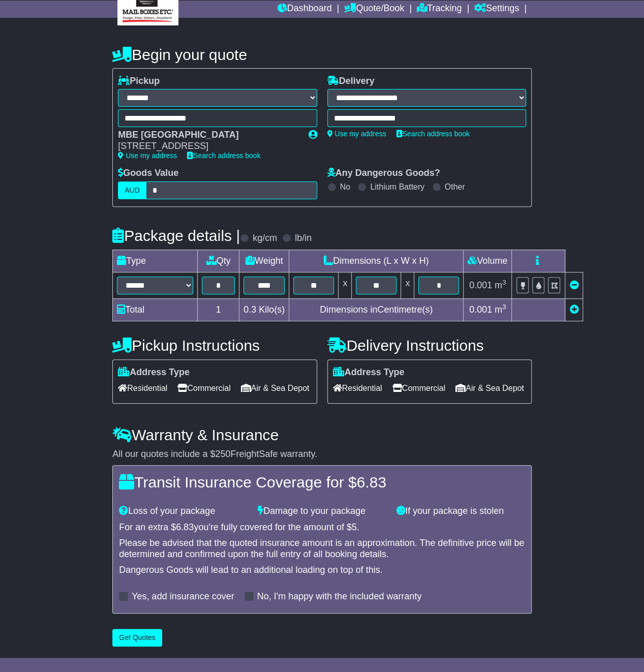  I want to click on label: Any Dangerous Goods?, so click(384, 173).